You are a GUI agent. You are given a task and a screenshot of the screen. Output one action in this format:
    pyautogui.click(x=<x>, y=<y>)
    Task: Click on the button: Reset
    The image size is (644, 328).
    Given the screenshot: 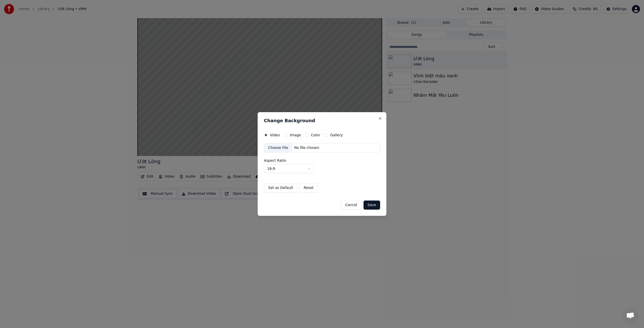 What is the action you would take?
    pyautogui.click(x=308, y=188)
    